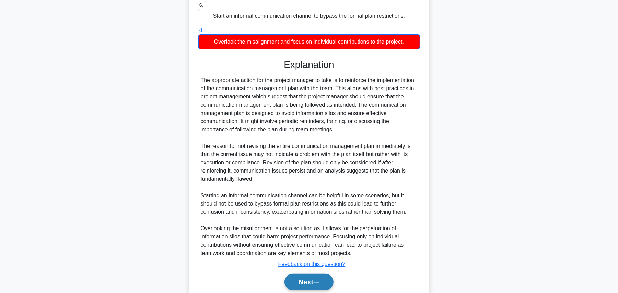 The image size is (618, 293). I want to click on div: The appropriate action for the project manager to take is to reinforce the implementation of the ..., so click(309, 167).